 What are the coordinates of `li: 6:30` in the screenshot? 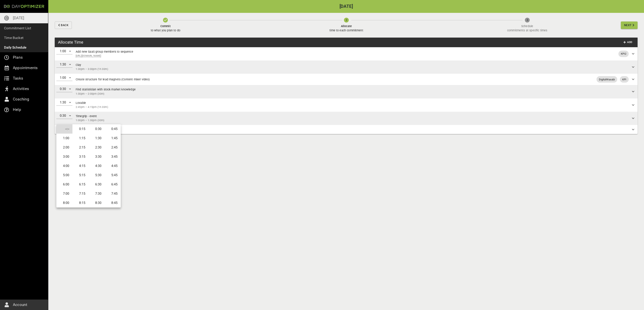 It's located at (97, 185).